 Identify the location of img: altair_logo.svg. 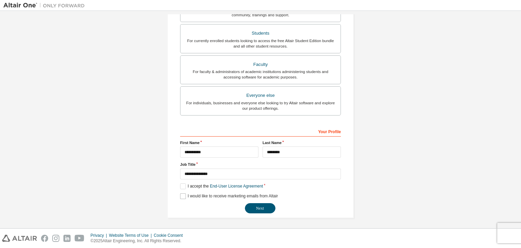
(19, 238).